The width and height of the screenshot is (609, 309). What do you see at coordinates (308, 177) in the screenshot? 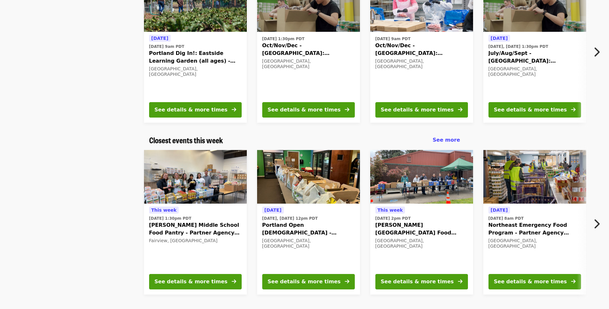
I see `img: Portland Open Bible - Partner Agency Support (16+) organized by Oregon Food Bank` at bounding box center [308, 177].